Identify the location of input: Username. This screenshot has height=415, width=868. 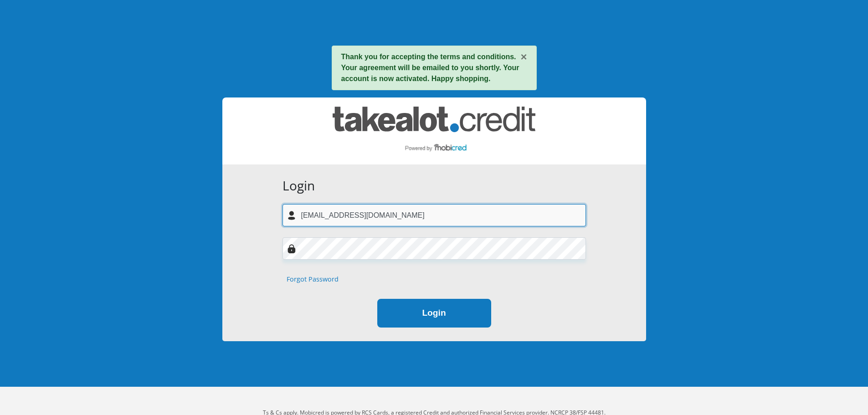
(434, 215).